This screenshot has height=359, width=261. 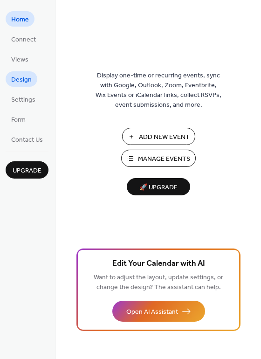 What do you see at coordinates (158, 282) in the screenshot?
I see `span: Want to adjust the layout, update settings, or change the design? The assistant can help.` at bounding box center [158, 282].